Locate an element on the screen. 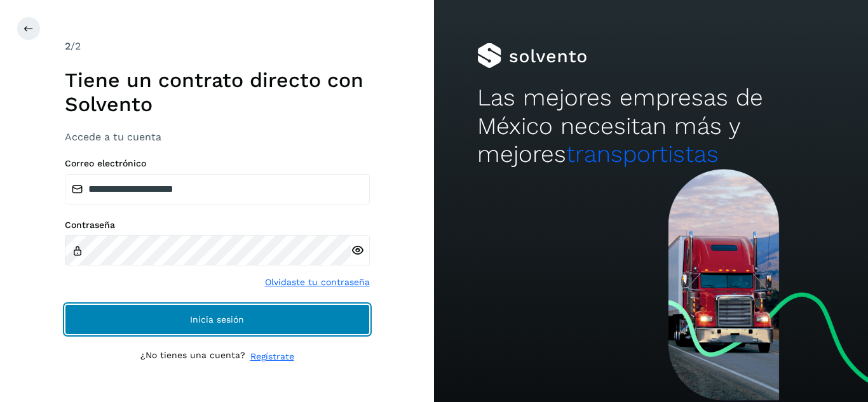  p: ¿No tienes una cuenta? is located at coordinates (193, 356).